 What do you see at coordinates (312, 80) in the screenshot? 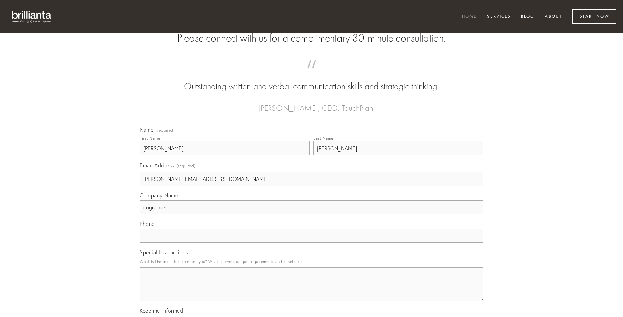
I see `blockquote: Outstanding written and verbal communication skills and strategic thinking.` at bounding box center [312, 80].